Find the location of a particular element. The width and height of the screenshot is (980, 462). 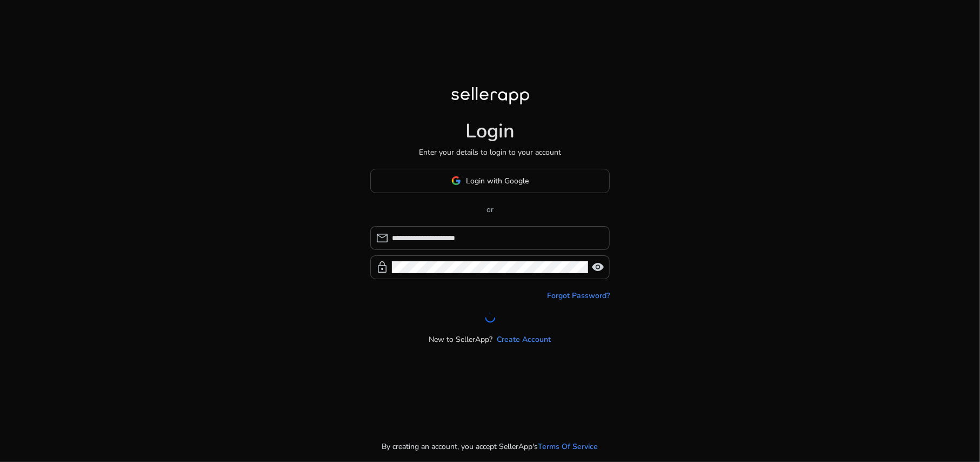

img: google-logo.svg is located at coordinates (456, 181).